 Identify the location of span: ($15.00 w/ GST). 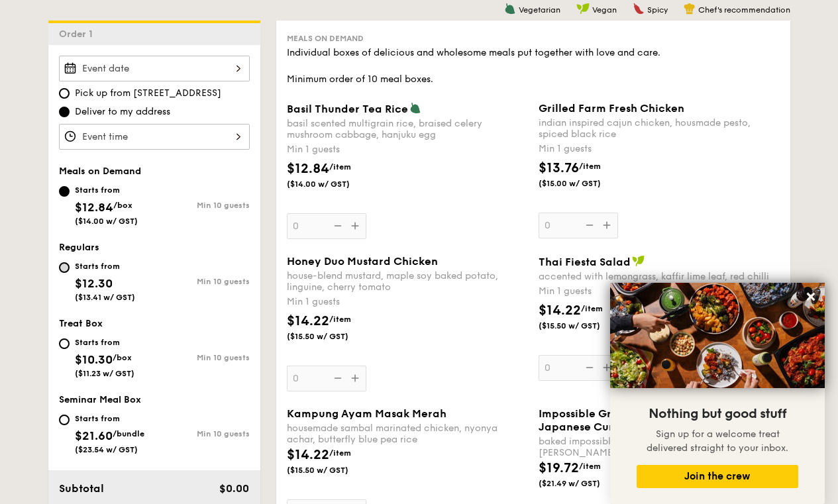
(583, 183).